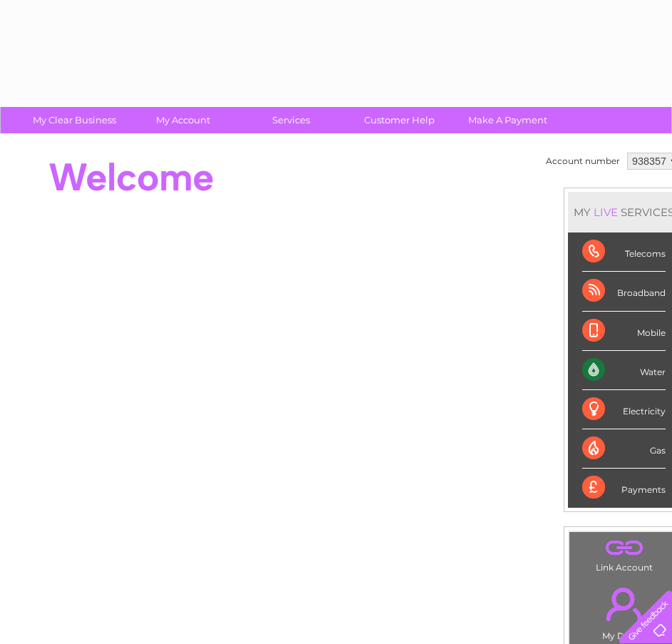  What do you see at coordinates (624, 252) in the screenshot?
I see `div: Telecoms` at bounding box center [624, 252].